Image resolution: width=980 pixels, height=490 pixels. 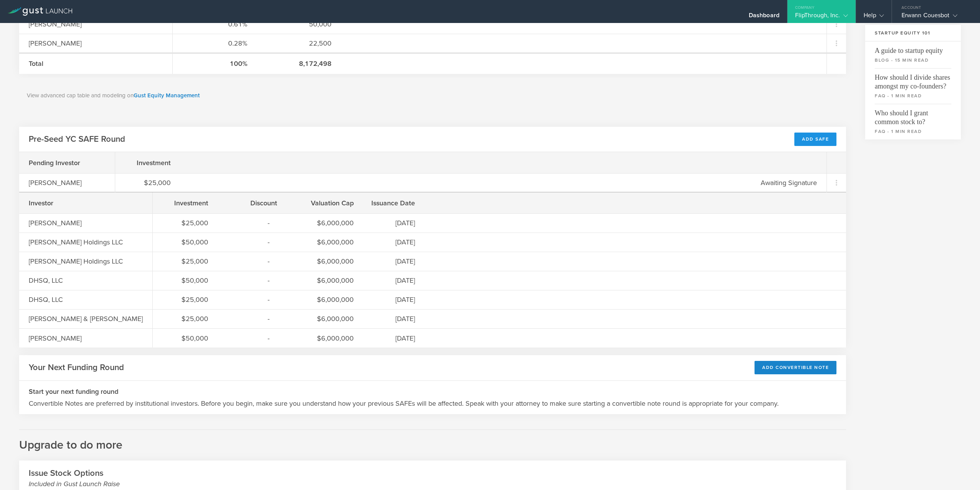 What do you see at coordinates (67, 203) in the screenshot?
I see `div: Investor` at bounding box center [67, 203].